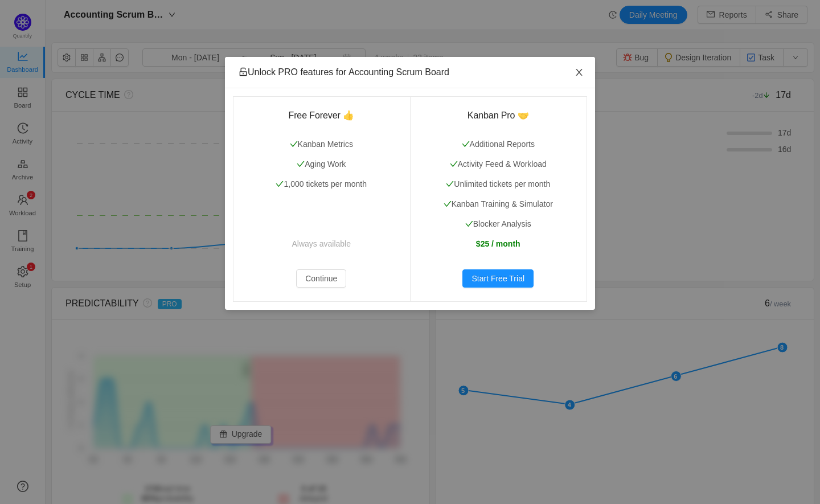  Describe the element at coordinates (579, 73) in the screenshot. I see `button: Close` at that location.